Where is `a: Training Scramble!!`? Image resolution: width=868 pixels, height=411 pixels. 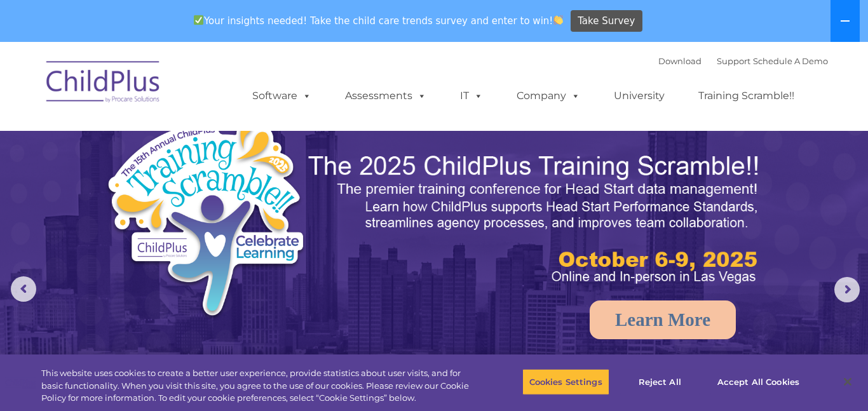 a: Training Scramble!! is located at coordinates (746, 96).